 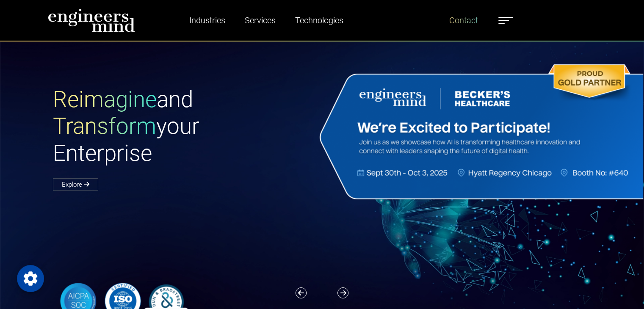 I want to click on span: Transform, so click(x=105, y=126).